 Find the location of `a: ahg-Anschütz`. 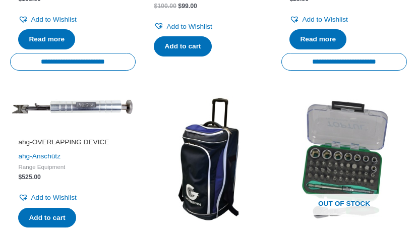

a: ahg-Anschütz is located at coordinates (39, 156).